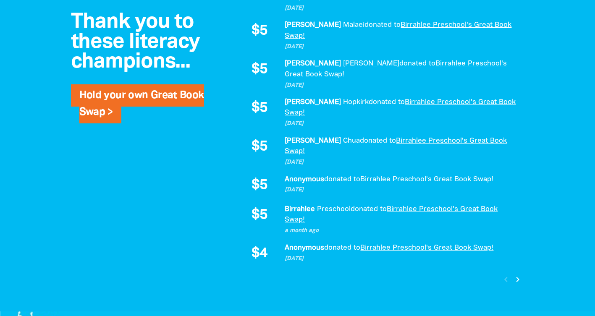 The width and height of the screenshot is (595, 316). What do you see at coordinates (135, 42) in the screenshot?
I see `span: Thank you to these literacy champions...` at bounding box center [135, 42].